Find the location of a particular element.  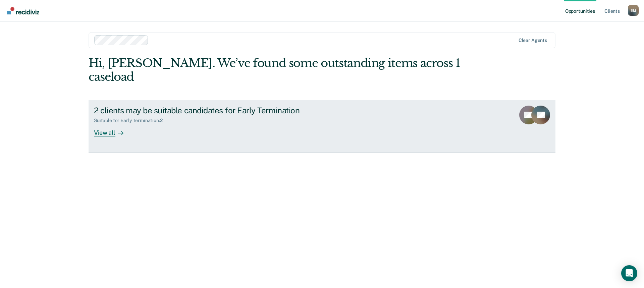

div: View all is located at coordinates (113, 129).